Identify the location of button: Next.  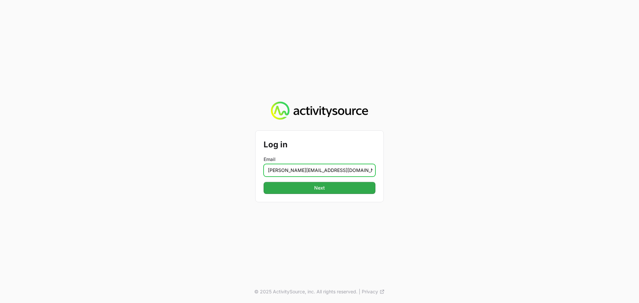
(320, 188).